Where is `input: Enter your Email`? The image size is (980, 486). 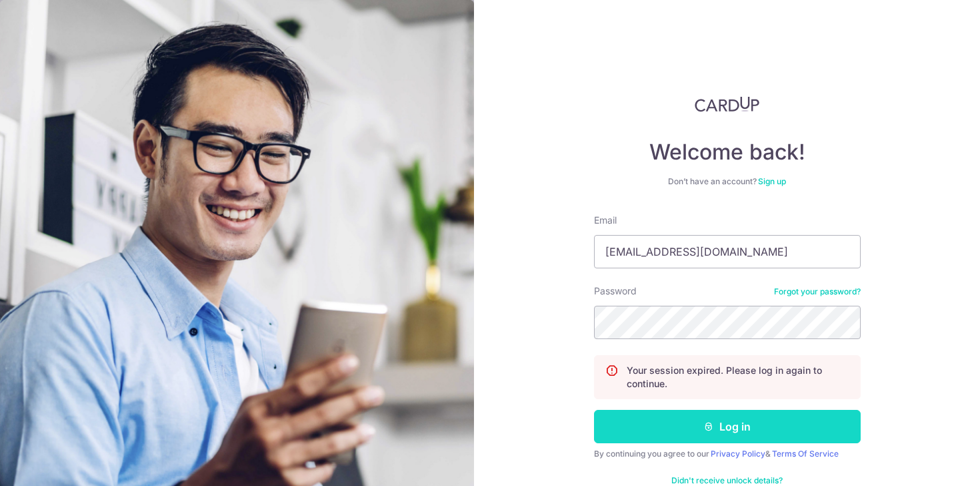 input: Enter your Email is located at coordinates (727, 251).